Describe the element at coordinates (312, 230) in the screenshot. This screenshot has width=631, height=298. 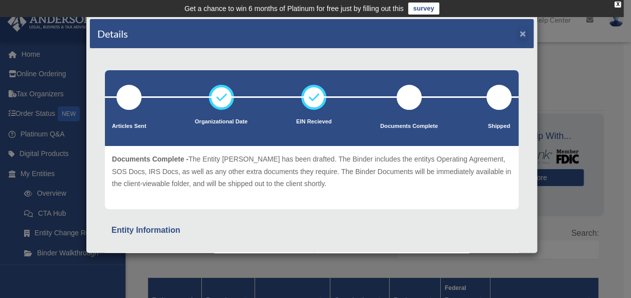
I see `div: Entity Information` at that location.